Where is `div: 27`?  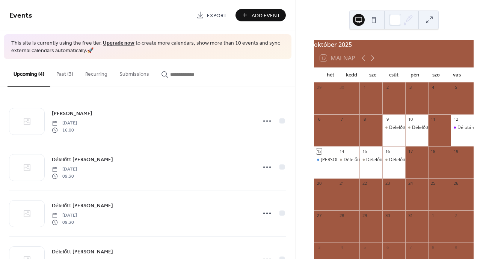
div: 27 is located at coordinates (319, 216).